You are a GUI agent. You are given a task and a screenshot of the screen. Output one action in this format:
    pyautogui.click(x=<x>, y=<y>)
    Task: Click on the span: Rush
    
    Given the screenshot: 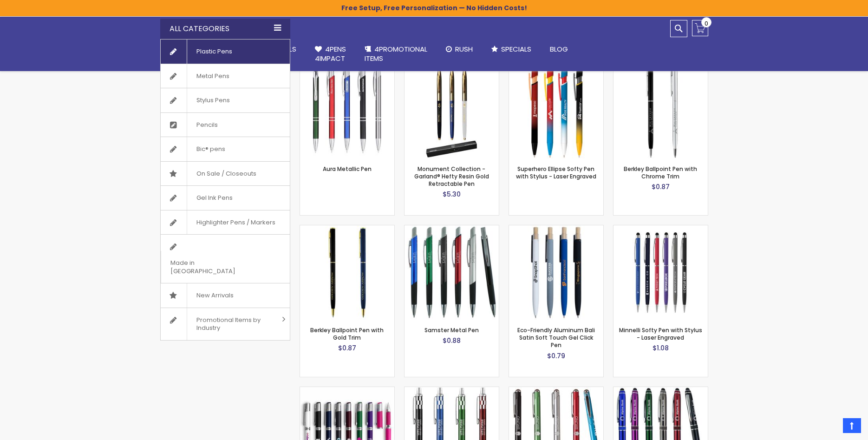 What is the action you would take?
    pyautogui.click(x=464, y=49)
    